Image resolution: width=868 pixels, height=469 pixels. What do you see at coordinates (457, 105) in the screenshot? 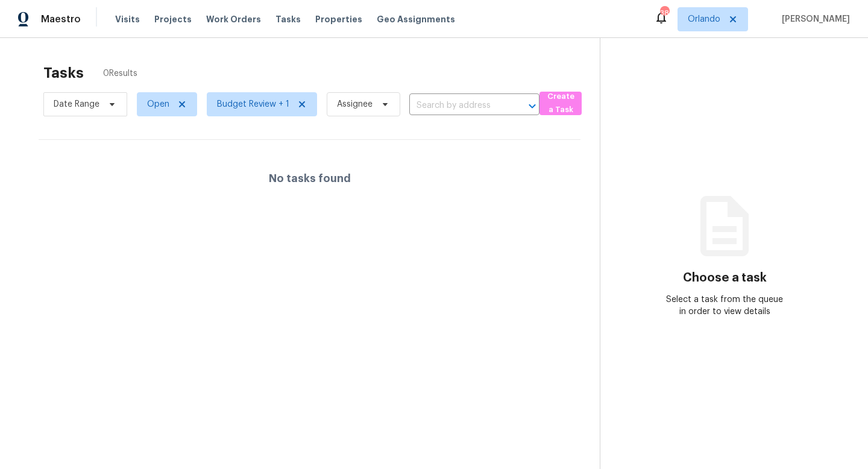
I see `input: Search by address` at bounding box center [457, 105].